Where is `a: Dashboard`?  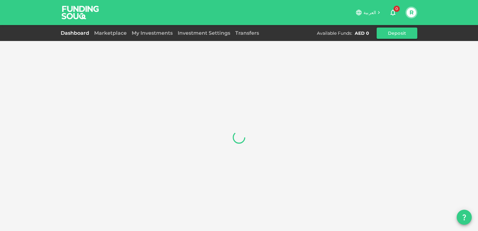
a: Dashboard is located at coordinates (76, 33).